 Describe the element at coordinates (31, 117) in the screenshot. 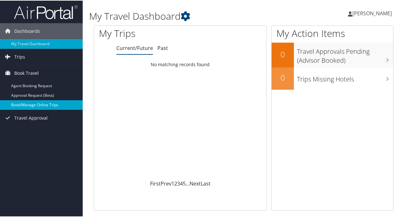

I see `span: Travel Approval` at that location.